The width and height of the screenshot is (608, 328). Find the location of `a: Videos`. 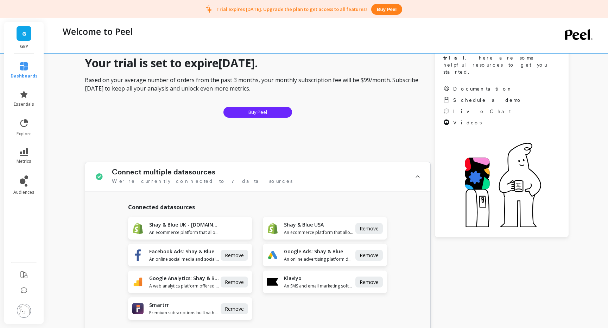

a: Videos is located at coordinates (483, 122).